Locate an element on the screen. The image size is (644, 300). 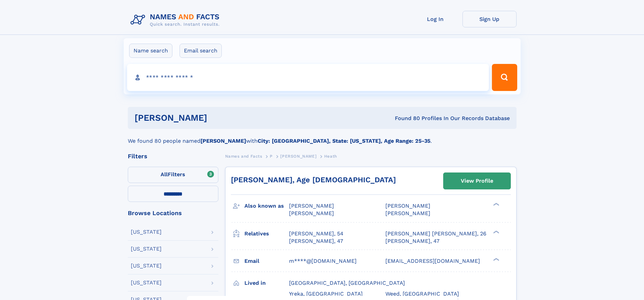
div: View Profile is located at coordinates (477, 181).